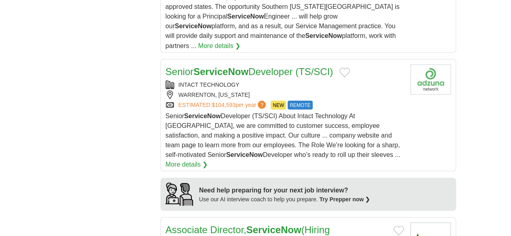  I want to click on img: Company logo, so click(431, 79).